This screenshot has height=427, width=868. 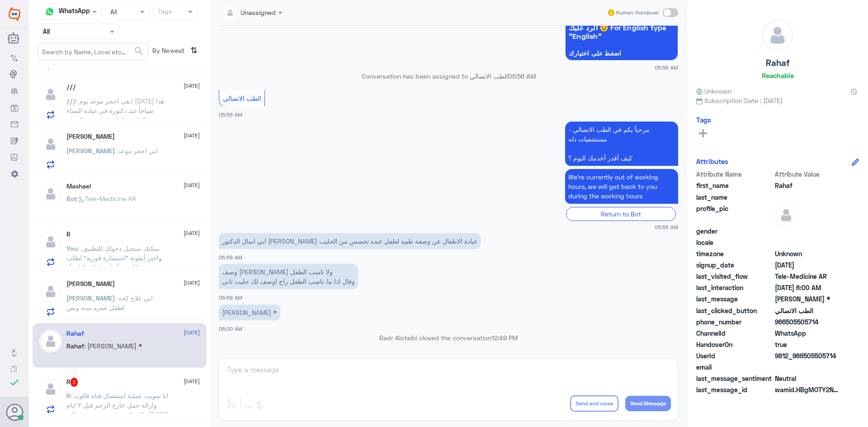 What do you see at coordinates (735, 214) in the screenshot?
I see `span: profile_pic` at bounding box center [735, 214].